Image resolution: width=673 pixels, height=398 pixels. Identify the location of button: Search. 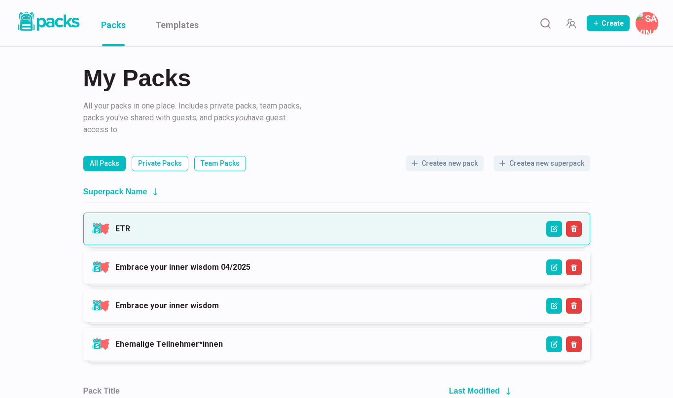
(545, 23).